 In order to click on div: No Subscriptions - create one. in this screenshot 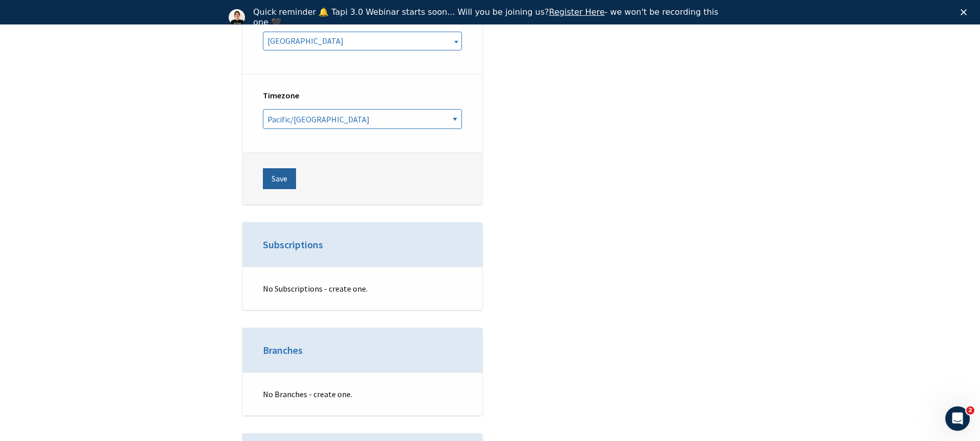, I will do `click(362, 288)`.